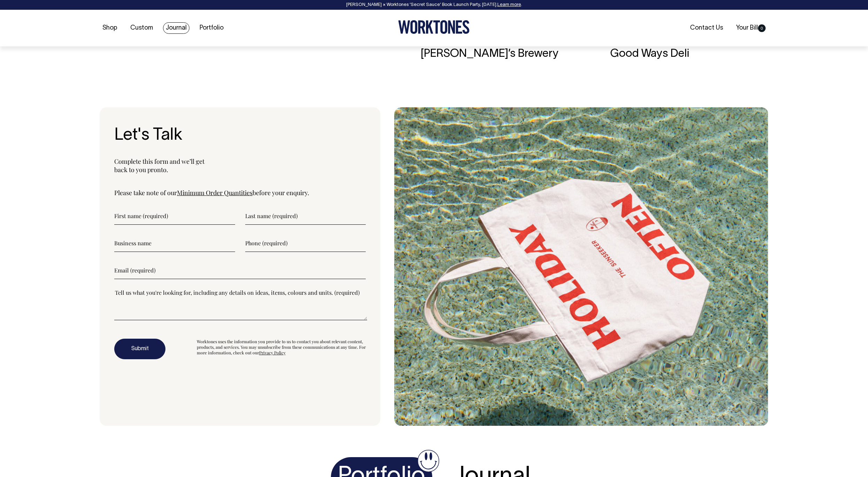  Describe the element at coordinates (240, 270) in the screenshot. I see `input: Email (required)` at that location.